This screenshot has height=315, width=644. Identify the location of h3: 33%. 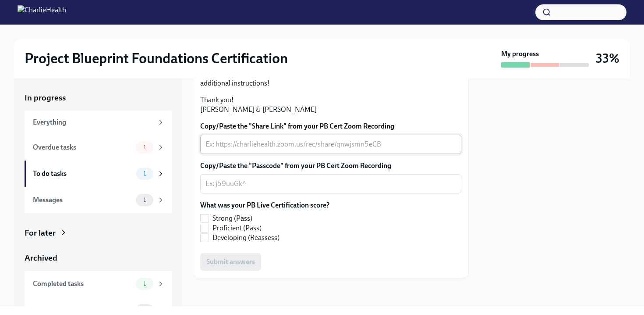
(607, 59).